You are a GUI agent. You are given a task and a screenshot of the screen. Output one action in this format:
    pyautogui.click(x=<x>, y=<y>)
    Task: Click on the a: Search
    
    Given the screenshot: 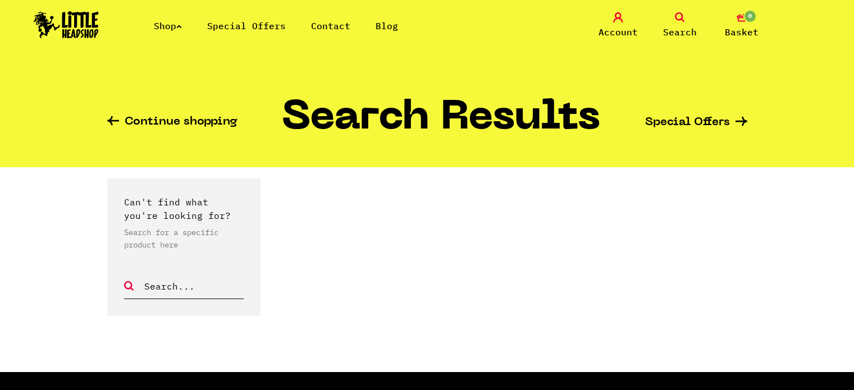 What is the action you would take?
    pyautogui.click(x=680, y=25)
    